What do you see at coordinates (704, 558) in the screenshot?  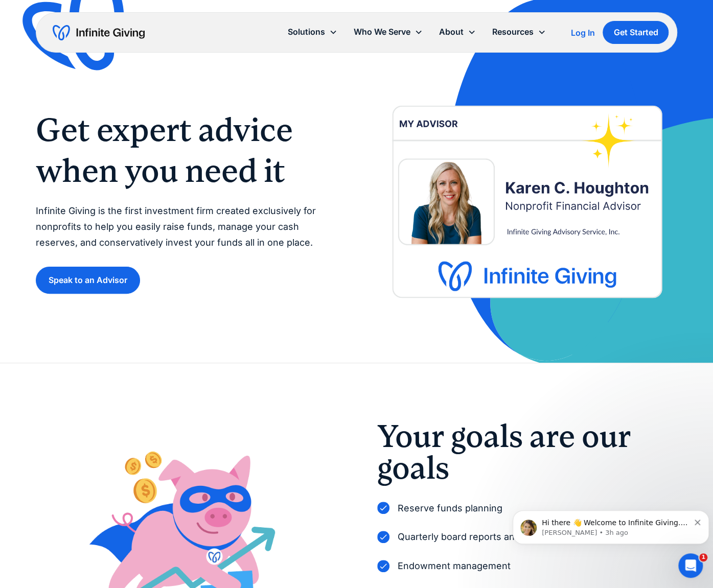 I see `span: 1` at bounding box center [704, 558].